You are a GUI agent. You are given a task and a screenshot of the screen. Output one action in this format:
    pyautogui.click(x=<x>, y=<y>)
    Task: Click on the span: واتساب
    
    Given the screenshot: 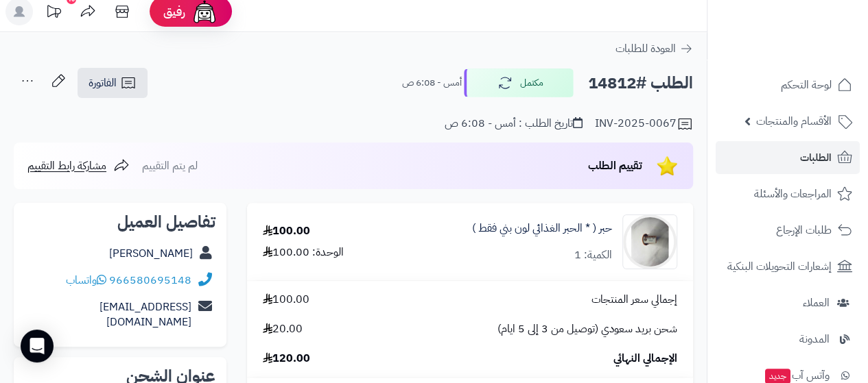 What is the action you would take?
    pyautogui.click(x=86, y=281)
    